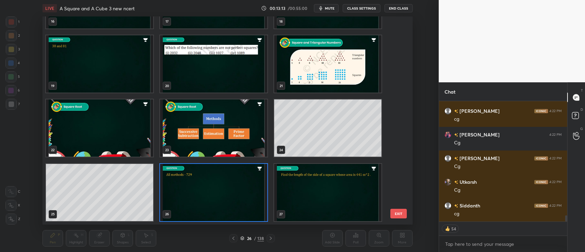 The width and height of the screenshot is (585, 252). What do you see at coordinates (454, 229) in the screenshot?
I see `div: 54` at bounding box center [454, 229].